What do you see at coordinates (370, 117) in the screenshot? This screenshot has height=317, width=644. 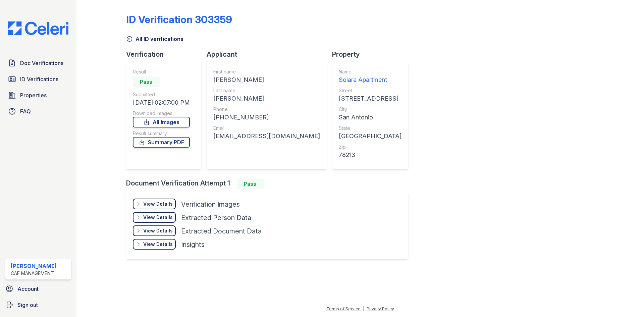 I see `div: San Antonio` at bounding box center [370, 117].